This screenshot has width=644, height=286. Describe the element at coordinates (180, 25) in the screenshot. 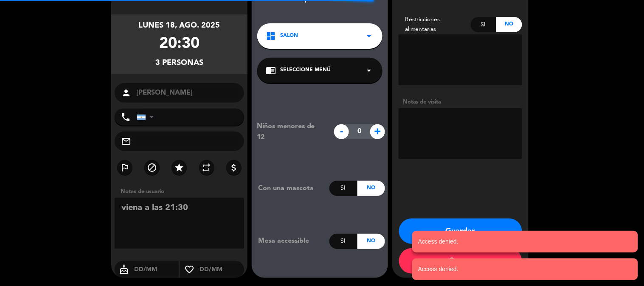

I see `div: lunes 18, ago. 2025` at that location.